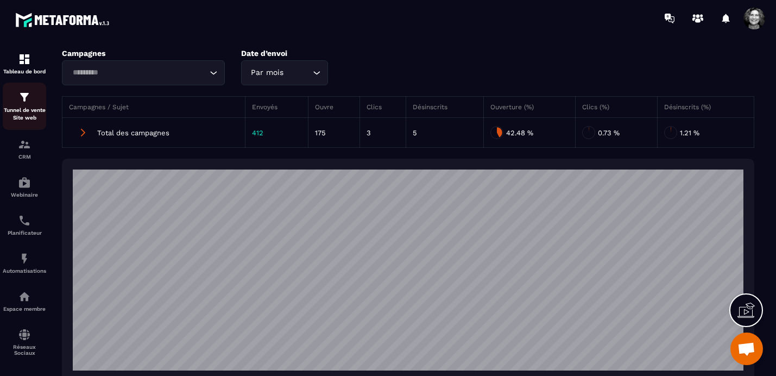 This screenshot has height=376, width=776. I want to click on div: 42.48 %, so click(529, 132).